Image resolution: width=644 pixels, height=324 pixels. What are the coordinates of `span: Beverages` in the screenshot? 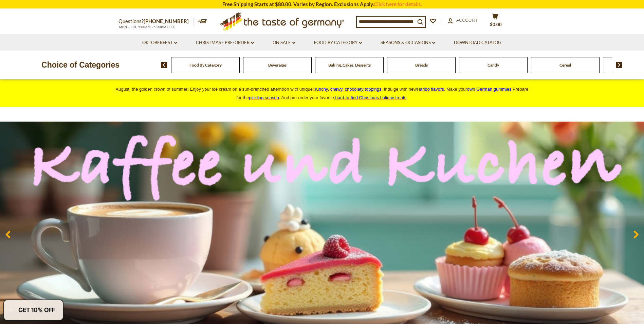 It's located at (277, 65).